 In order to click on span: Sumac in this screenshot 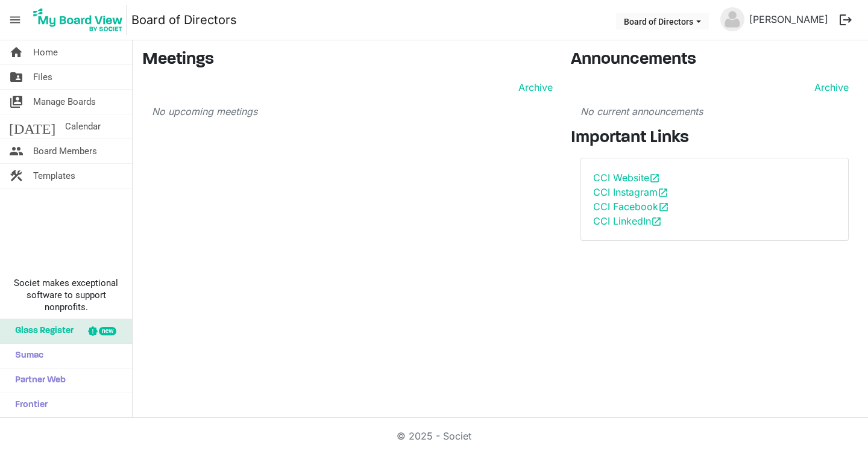, I will do `click(26, 356)`.